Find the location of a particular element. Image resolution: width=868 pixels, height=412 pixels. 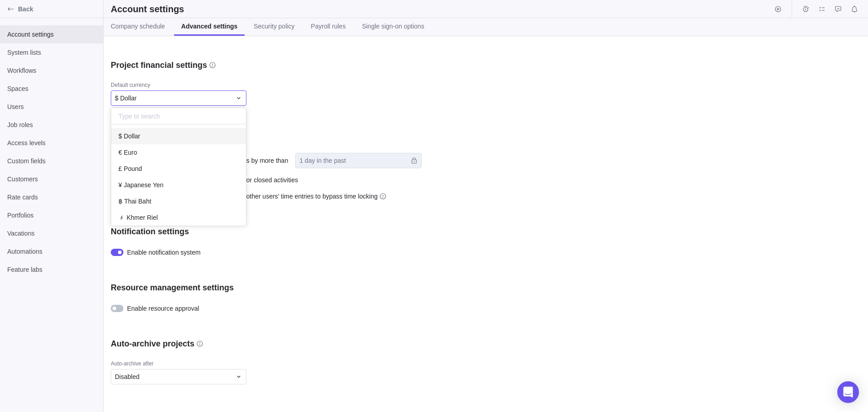

span: ¥ Japanese Yen is located at coordinates (141, 185).